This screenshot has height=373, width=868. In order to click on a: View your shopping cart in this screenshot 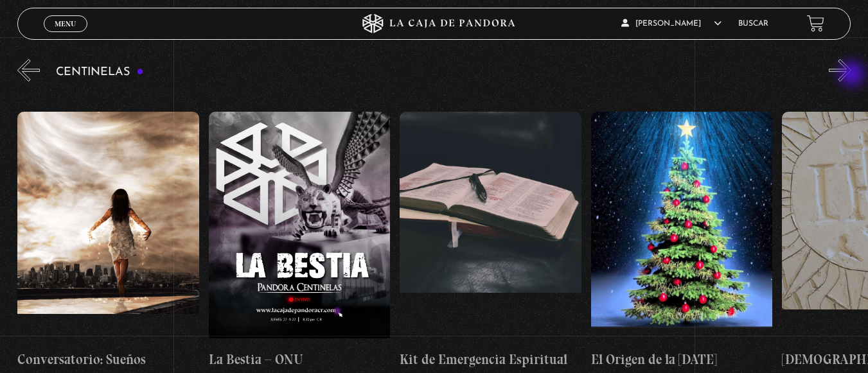, I will do `click(815, 23)`.